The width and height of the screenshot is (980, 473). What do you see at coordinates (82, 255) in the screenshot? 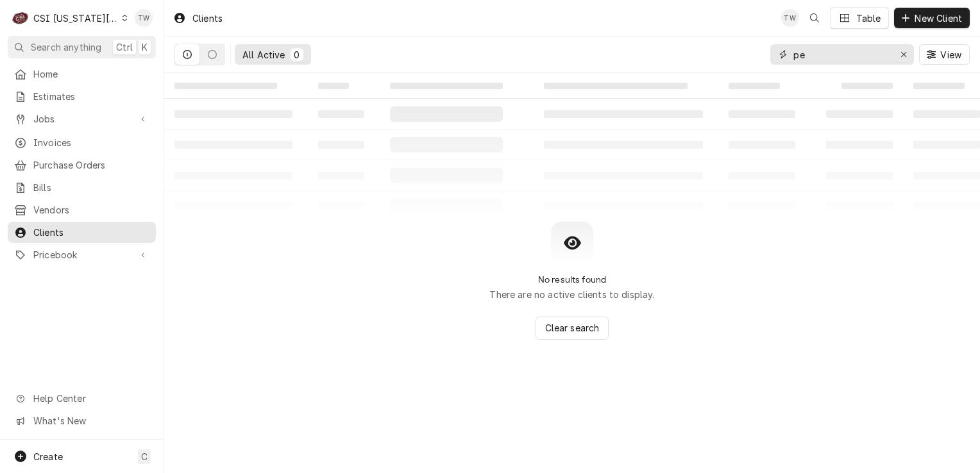
I see `a: Go to Pricebook` at bounding box center [82, 255].